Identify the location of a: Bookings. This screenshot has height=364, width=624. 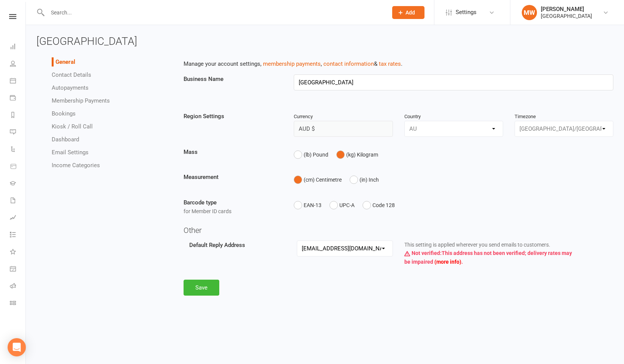
(63, 114).